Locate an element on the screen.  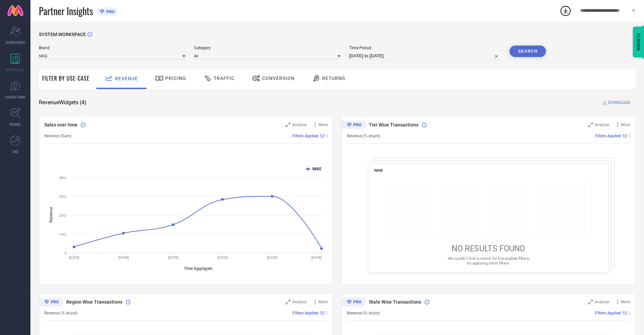
span: Sales over time is located at coordinates (61, 125).